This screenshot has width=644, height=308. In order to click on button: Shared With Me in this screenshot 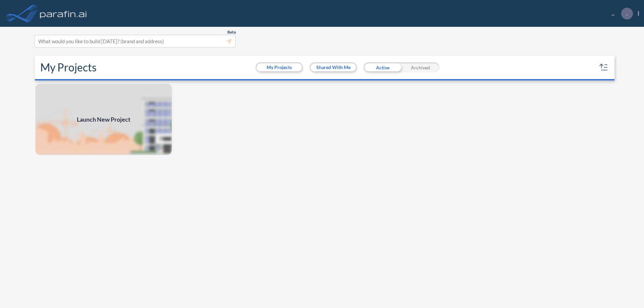, I will do `click(333, 67)`.